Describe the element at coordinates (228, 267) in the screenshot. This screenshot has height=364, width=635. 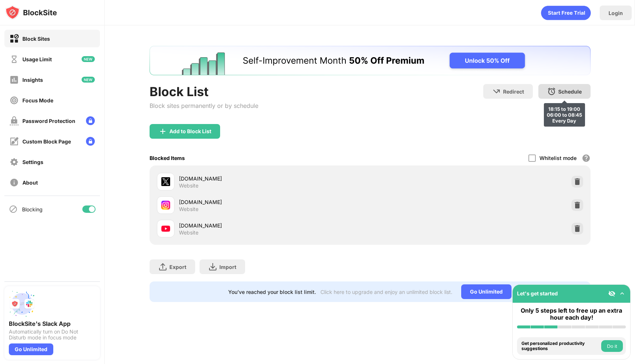
I see `div: Import` at that location.